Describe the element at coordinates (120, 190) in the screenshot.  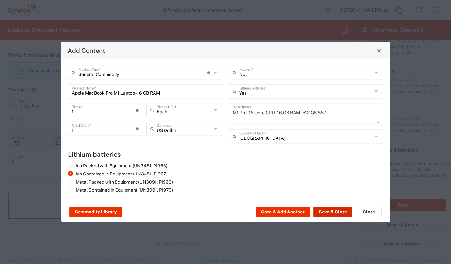
I see `label: Metal Contained in Equipment (UN3091, PI970)` at that location.